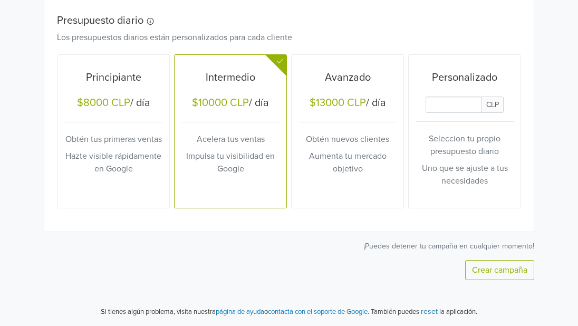  What do you see at coordinates (113, 131) in the screenshot?
I see `button: Principiante$8000 CLP/ díaObtén tus primeras ventasHazte visible rápidamente en Google` at bounding box center [113, 131].